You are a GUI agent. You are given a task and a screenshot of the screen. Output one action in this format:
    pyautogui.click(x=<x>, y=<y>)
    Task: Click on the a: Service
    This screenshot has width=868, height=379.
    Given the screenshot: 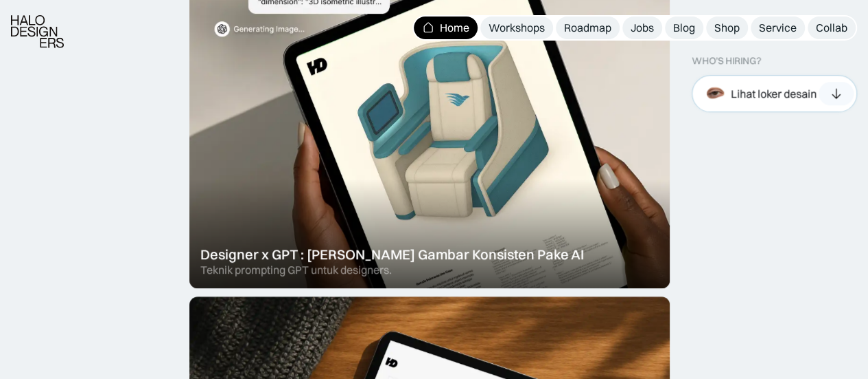 What is the action you would take?
    pyautogui.click(x=777, y=28)
    